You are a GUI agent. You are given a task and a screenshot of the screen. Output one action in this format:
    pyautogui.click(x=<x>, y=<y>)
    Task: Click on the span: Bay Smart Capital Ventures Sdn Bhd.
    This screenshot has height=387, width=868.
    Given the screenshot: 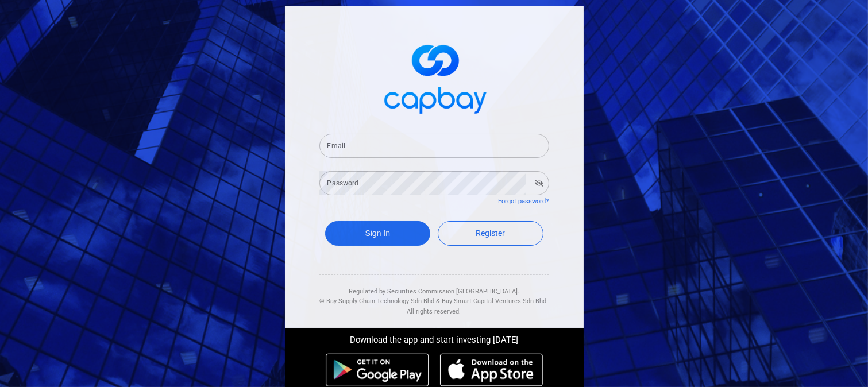 What is the action you would take?
    pyautogui.click(x=495, y=301)
    